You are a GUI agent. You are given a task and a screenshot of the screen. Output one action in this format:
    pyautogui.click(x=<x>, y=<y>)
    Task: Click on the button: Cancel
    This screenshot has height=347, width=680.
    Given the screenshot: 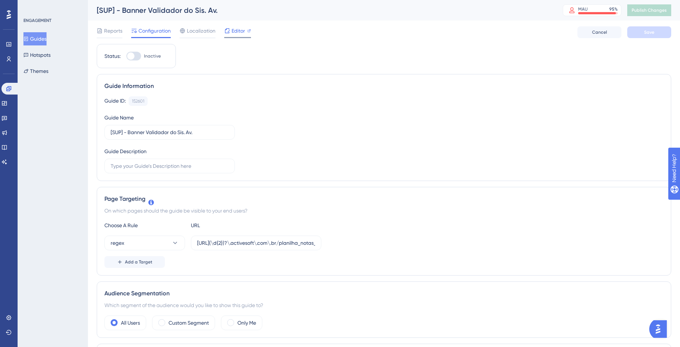 What is the action you would take?
    pyautogui.click(x=600, y=32)
    